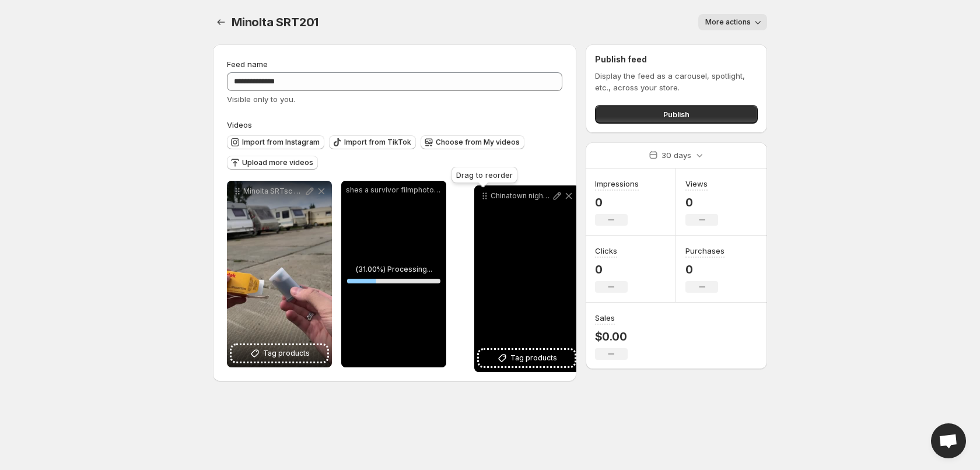  I want to click on h3: Impressions, so click(616, 184).